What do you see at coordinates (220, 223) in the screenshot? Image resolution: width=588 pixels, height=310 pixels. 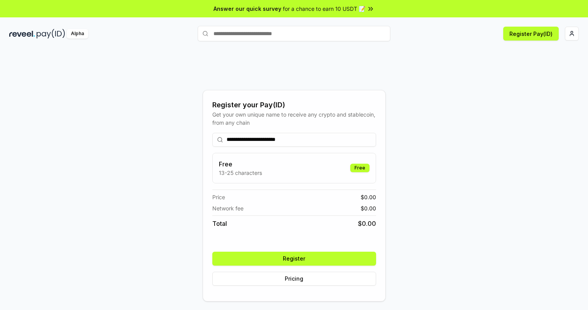 I see `span: Total` at bounding box center [220, 223].